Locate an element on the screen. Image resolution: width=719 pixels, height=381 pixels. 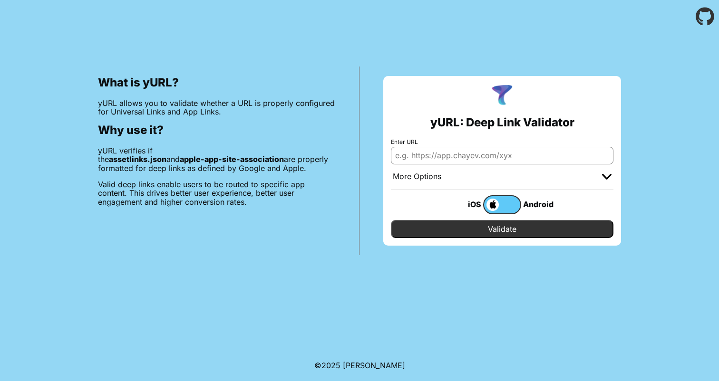
b: assetlinks.json is located at coordinates (137, 159).